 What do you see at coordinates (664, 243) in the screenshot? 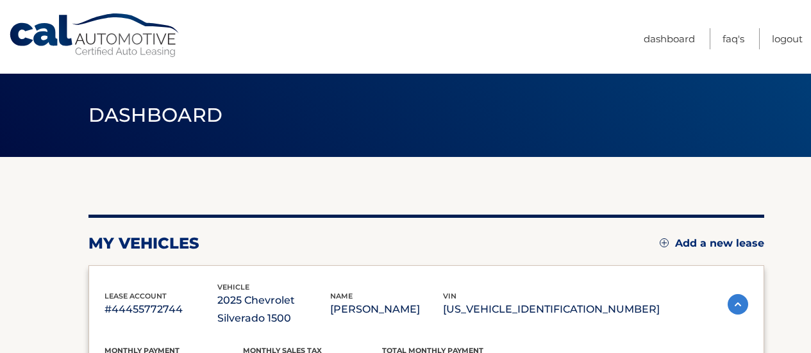
I see `img: add.svg` at bounding box center [664, 243].